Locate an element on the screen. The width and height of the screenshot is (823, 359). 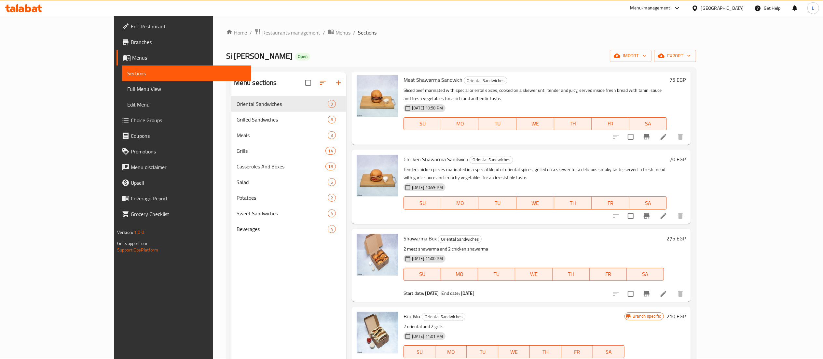
span: Start date: is located at coordinates (414, 293).